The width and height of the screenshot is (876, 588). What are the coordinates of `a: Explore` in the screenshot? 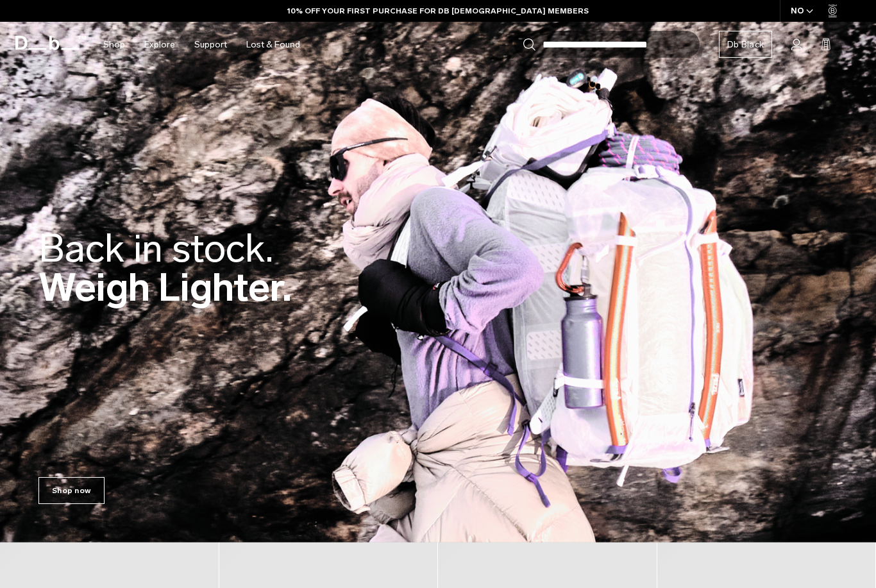 It's located at (160, 44).